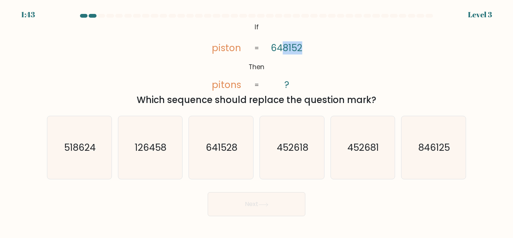 The width and height of the screenshot is (513, 238). I want to click on tspan: Then, so click(256, 67).